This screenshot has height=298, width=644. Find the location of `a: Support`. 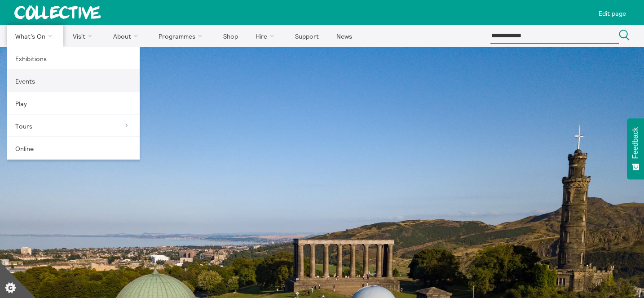

a: Support is located at coordinates (307, 36).